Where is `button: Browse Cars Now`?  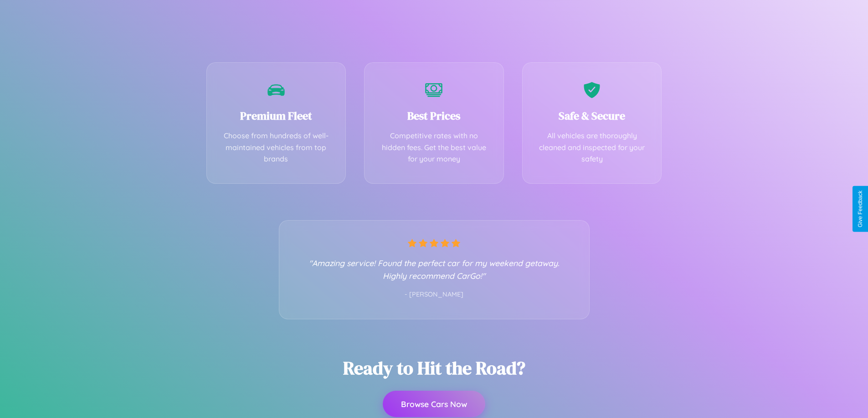 button: Browse Cars Now is located at coordinates (434, 404).